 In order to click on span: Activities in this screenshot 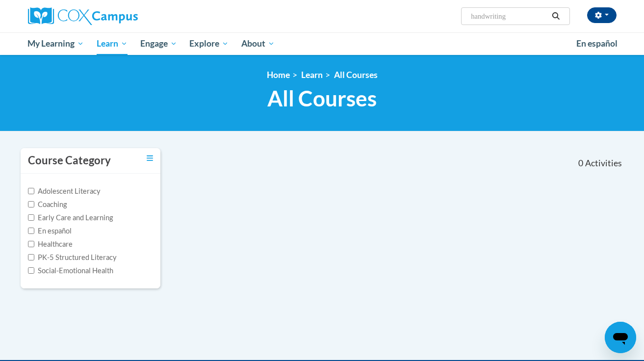, I will do `click(603, 163)`.